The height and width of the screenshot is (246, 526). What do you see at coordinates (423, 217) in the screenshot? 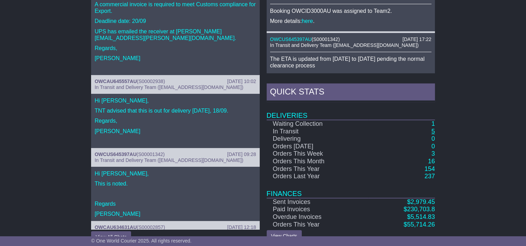
I see `span: 5,514.83` at bounding box center [423, 217].